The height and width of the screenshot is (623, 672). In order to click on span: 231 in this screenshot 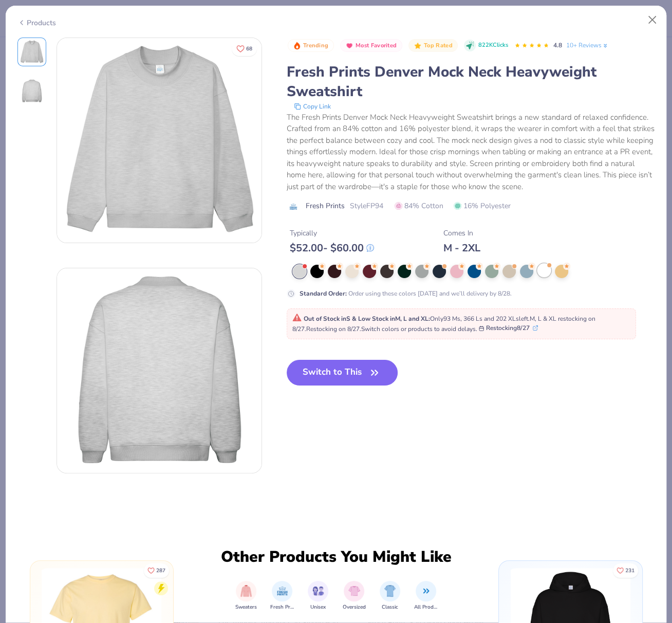, I will do `click(630, 570)`.